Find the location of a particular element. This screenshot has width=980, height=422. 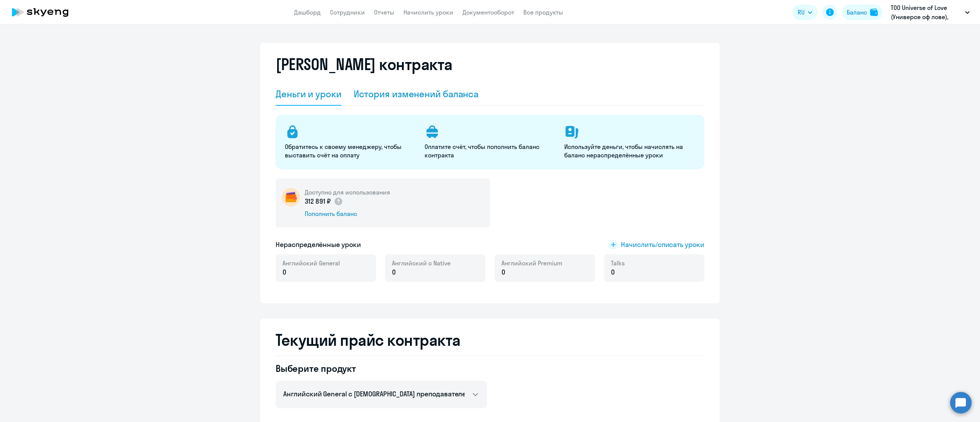

img: wallet-circle.png is located at coordinates (291, 198).